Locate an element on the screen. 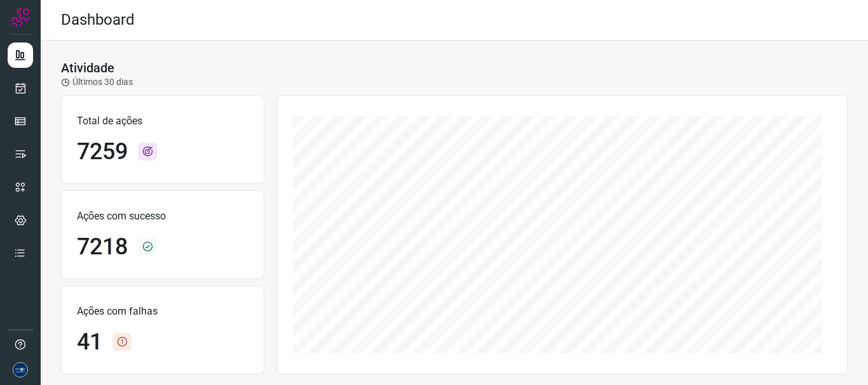  h3: Atividade is located at coordinates (88, 68).